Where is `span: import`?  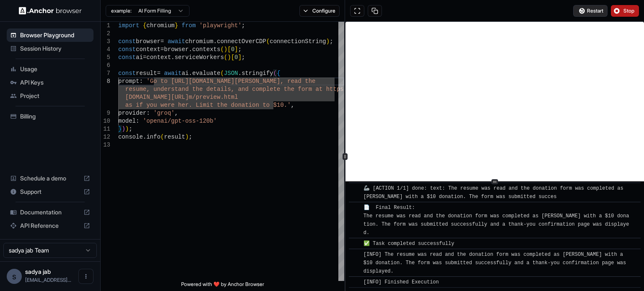 span: import is located at coordinates (128, 25).